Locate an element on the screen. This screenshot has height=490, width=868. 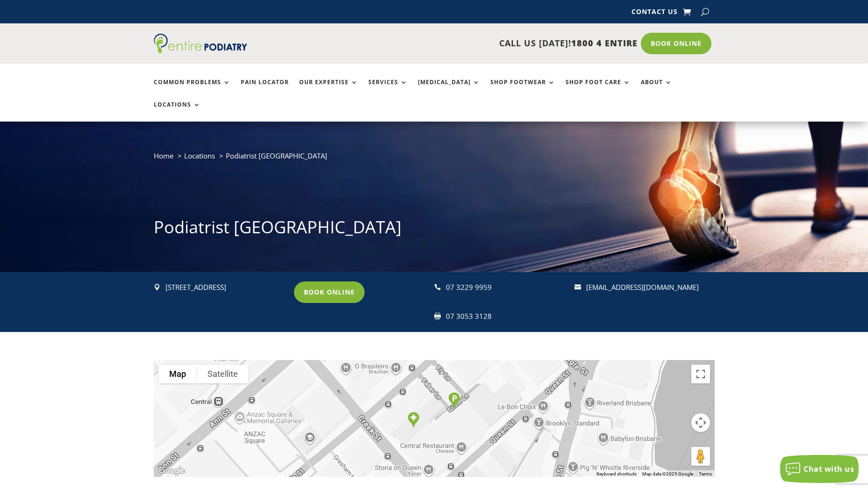
a: Entire Podiatry is located at coordinates (200, 51).